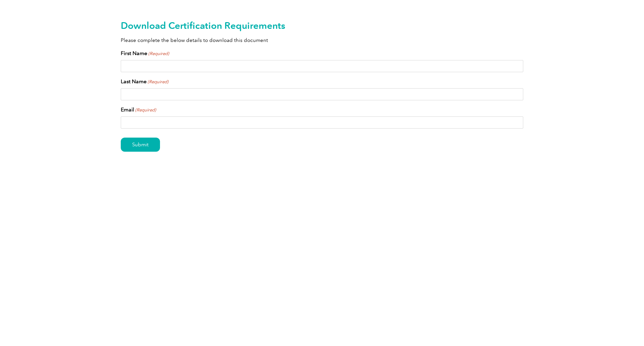  Describe the element at coordinates (140, 145) in the screenshot. I see `input: Submit` at that location.